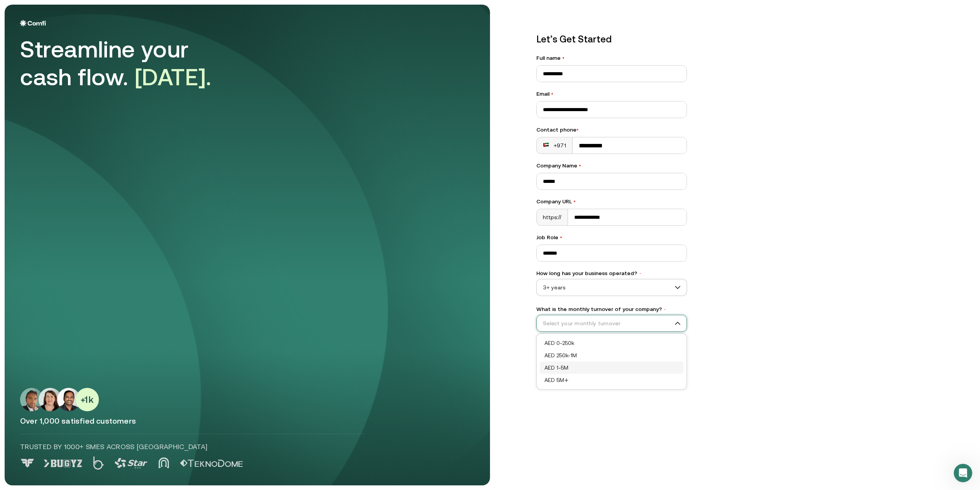 The height and width of the screenshot is (490, 980). What do you see at coordinates (555, 145) in the screenshot?
I see `div: +971` at bounding box center [555, 145].